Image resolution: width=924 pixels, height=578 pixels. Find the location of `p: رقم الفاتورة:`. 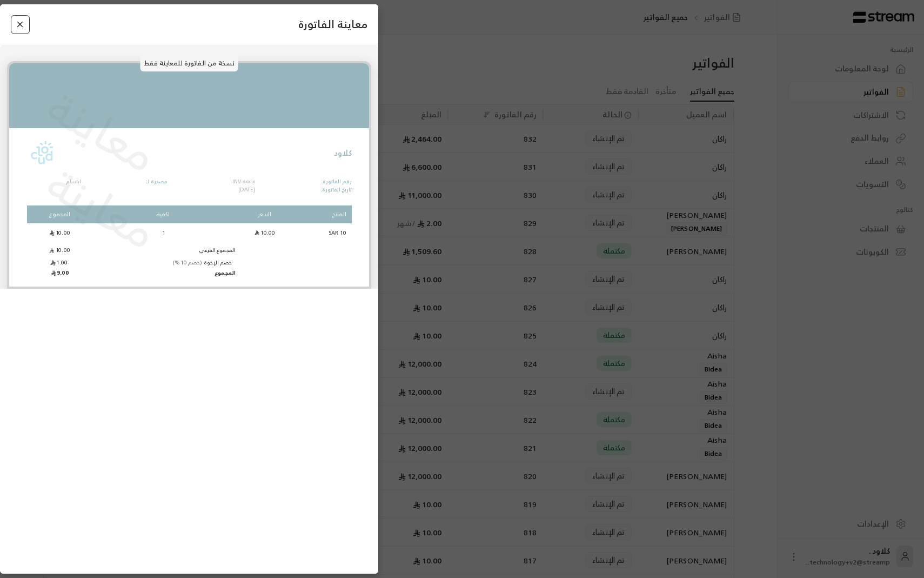

p: رقم الفاتورة: is located at coordinates (336, 182).